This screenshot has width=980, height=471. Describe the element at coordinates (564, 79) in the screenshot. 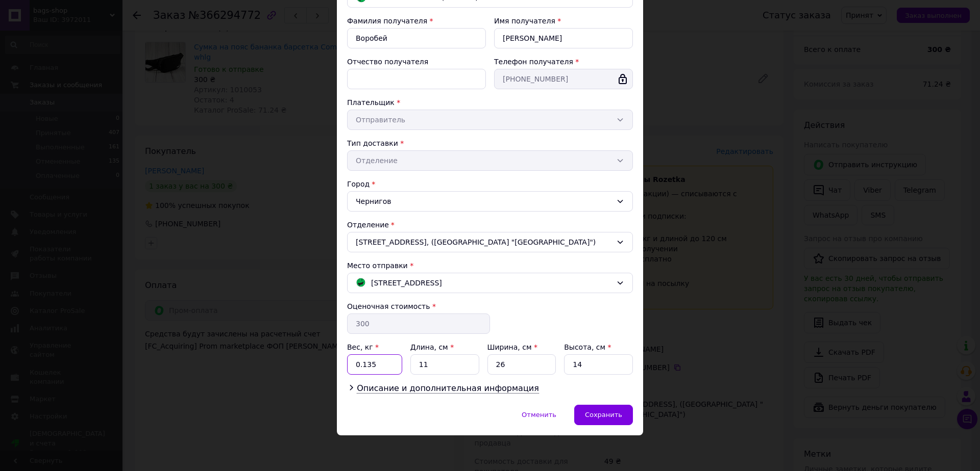

I see `input: +380` at that location.